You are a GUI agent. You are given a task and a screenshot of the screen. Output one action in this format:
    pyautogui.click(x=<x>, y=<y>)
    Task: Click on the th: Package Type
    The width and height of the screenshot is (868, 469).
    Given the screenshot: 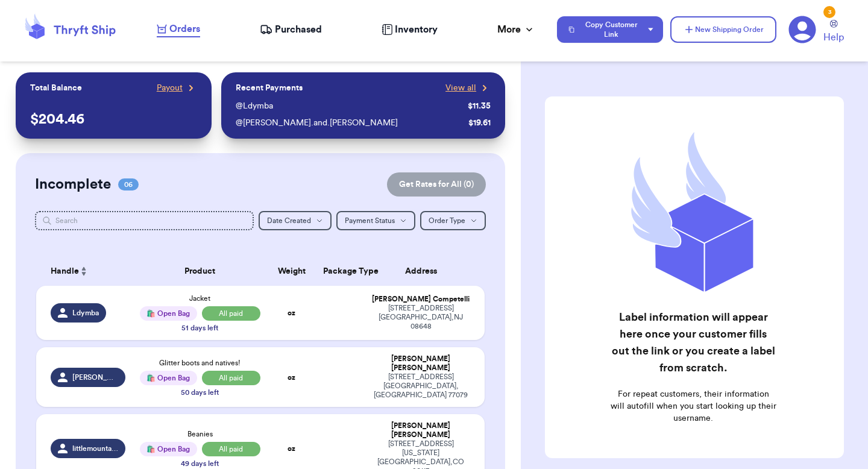 What is the action you would take?
    pyautogui.click(x=340, y=271)
    